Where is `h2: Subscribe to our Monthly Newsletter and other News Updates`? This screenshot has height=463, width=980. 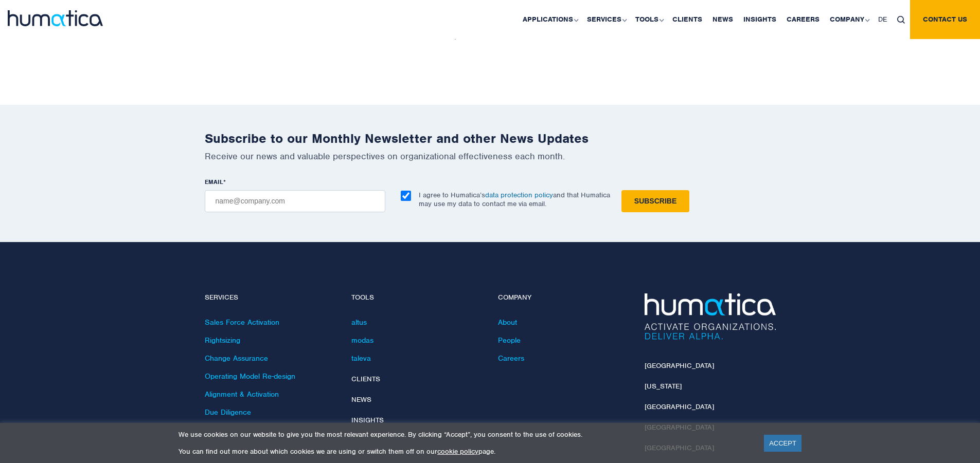 h2: Subscribe to our Monthly Newsletter and other News Updates is located at coordinates (490, 138).